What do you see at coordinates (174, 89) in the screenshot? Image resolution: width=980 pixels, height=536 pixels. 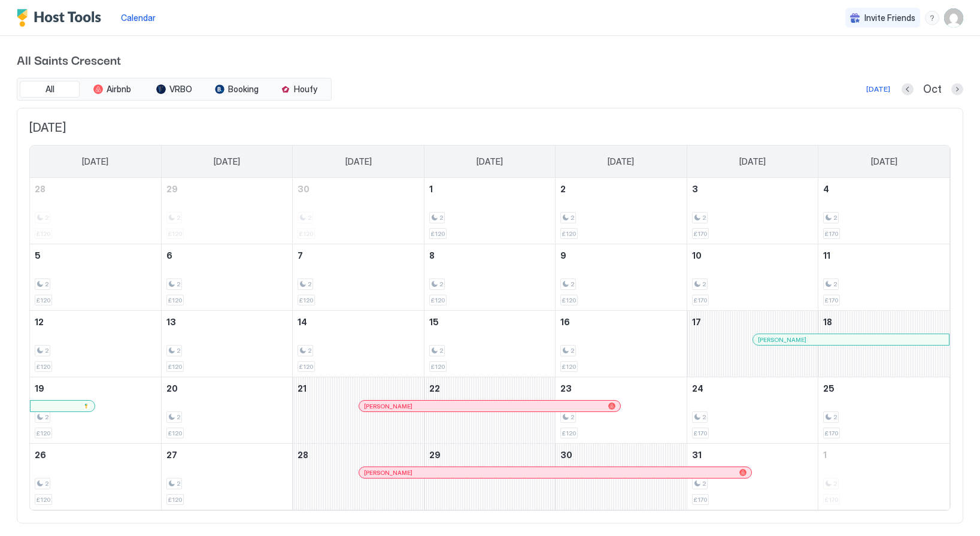 I see `div: tab-group` at bounding box center [174, 89].